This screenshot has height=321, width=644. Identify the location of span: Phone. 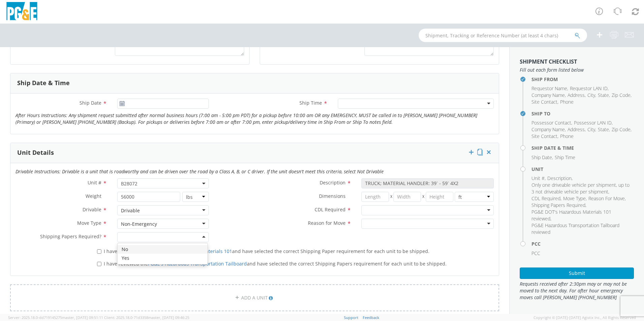
(567, 136).